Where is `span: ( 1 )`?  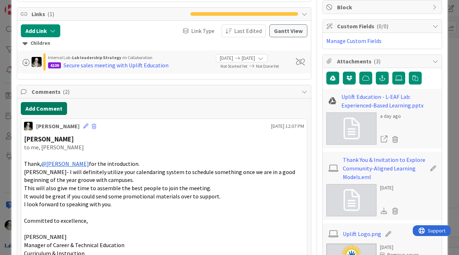
span: ( 1 ) is located at coordinates (51, 14).